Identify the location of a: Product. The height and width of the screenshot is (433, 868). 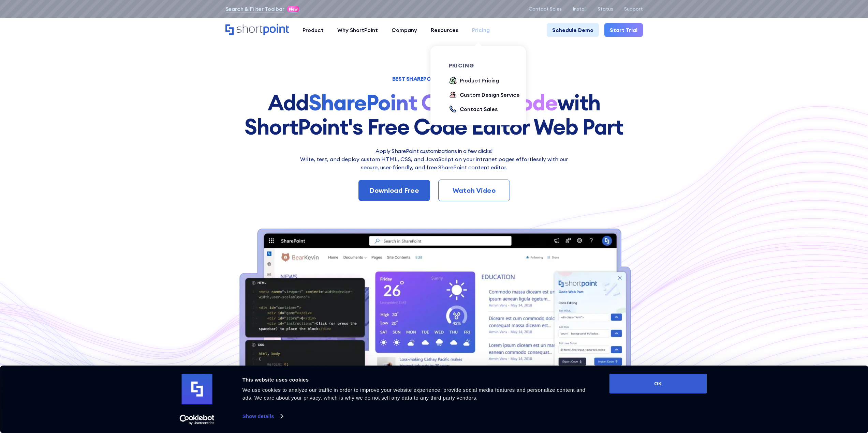
(313, 30).